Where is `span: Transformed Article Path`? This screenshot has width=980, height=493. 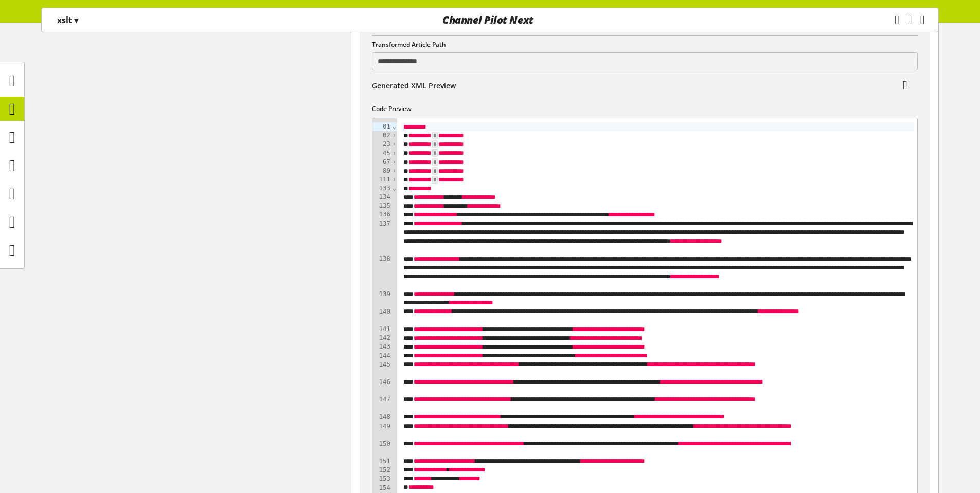
span: Transformed Article Path is located at coordinates (409, 44).